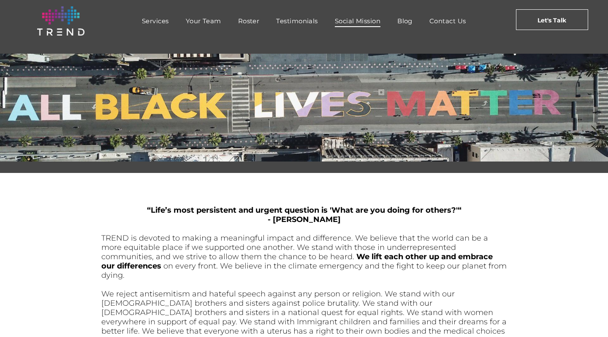 This screenshot has width=608, height=337. What do you see at coordinates (405, 21) in the screenshot?
I see `a: Blog` at bounding box center [405, 21].